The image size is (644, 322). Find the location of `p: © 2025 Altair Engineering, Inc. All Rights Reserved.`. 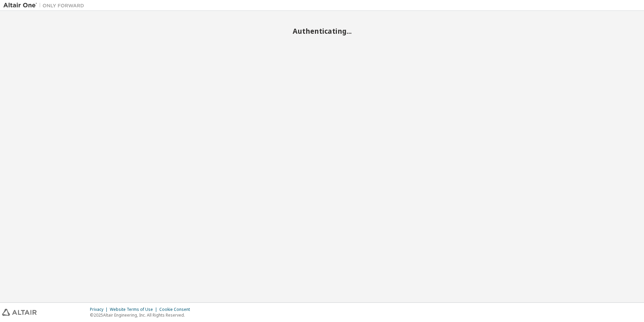

p: © 2025 Altair Engineering, Inc. All Rights Reserved. is located at coordinates (142, 315).